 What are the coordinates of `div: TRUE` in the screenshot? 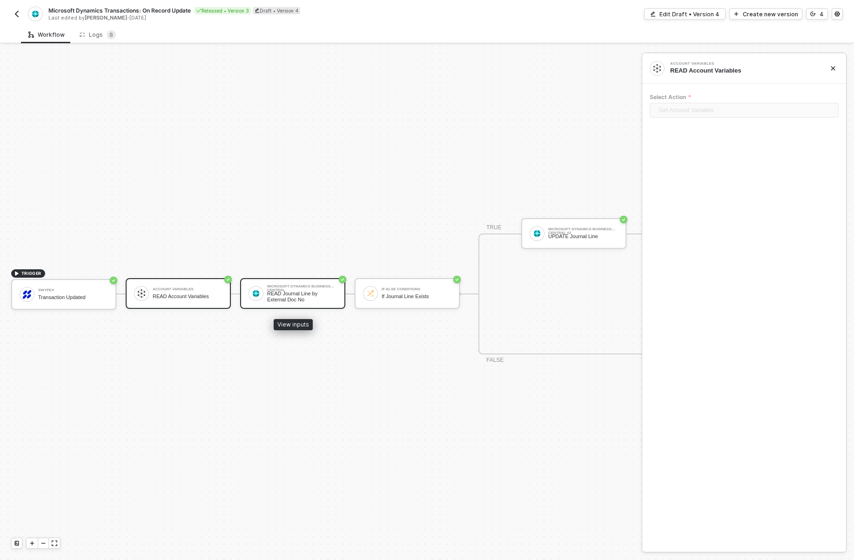 It's located at (494, 228).